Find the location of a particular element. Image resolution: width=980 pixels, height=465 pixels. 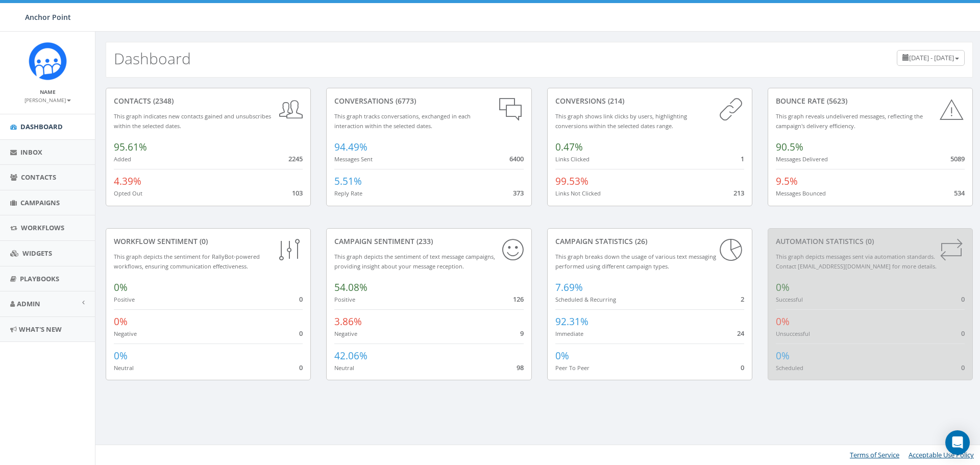

div: Automation Statistics is located at coordinates (870, 241).